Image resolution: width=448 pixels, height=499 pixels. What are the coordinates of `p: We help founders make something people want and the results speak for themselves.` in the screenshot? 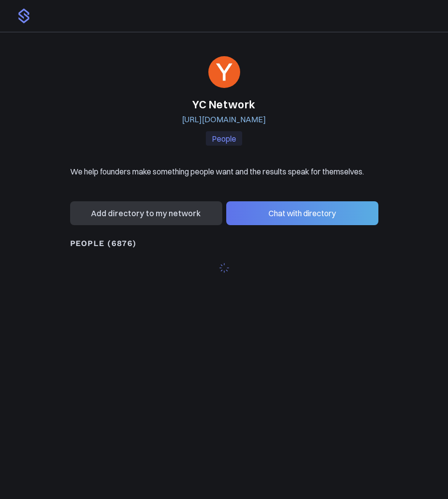 It's located at (224, 172).